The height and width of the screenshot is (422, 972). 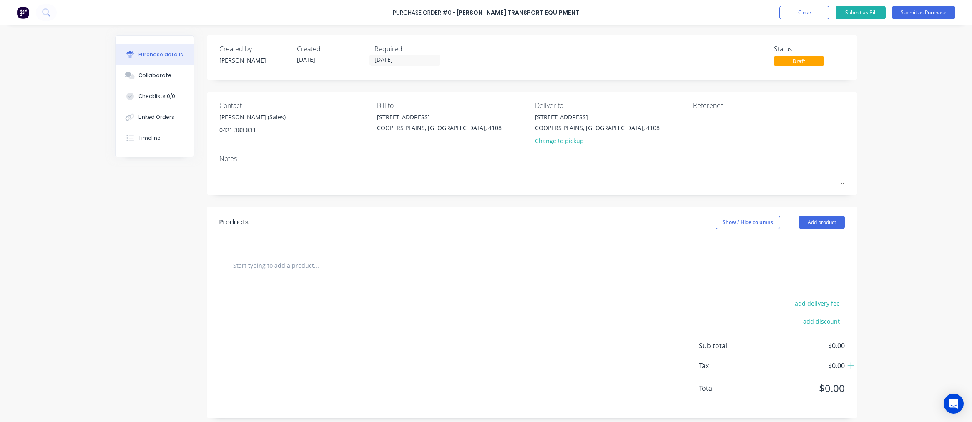 What do you see at coordinates (155, 117) in the screenshot?
I see `button: Linked Orders` at bounding box center [155, 117].